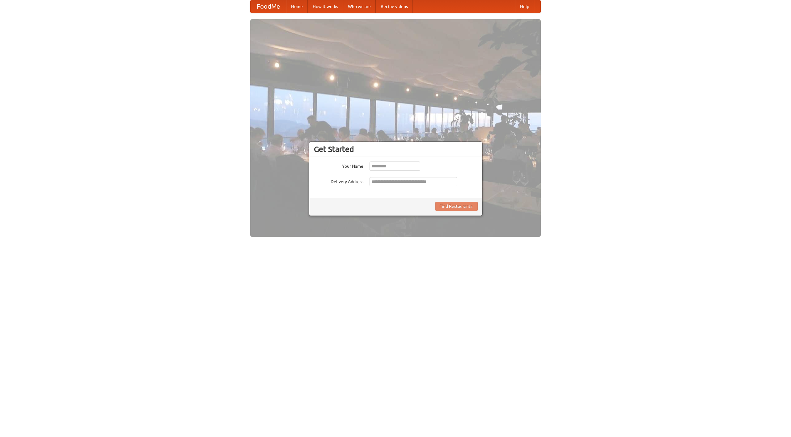 This screenshot has width=791, height=437. Describe the element at coordinates (457, 207) in the screenshot. I see `button: Find Restaurants!` at that location.